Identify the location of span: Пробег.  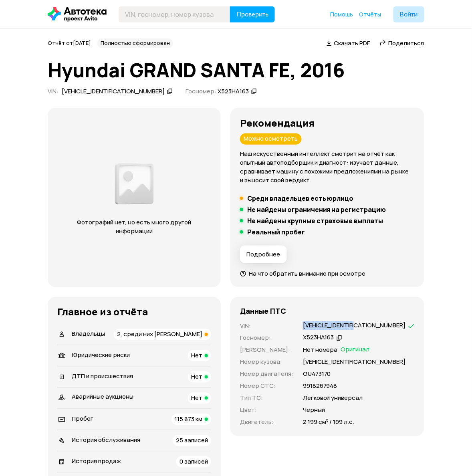
(83, 419).